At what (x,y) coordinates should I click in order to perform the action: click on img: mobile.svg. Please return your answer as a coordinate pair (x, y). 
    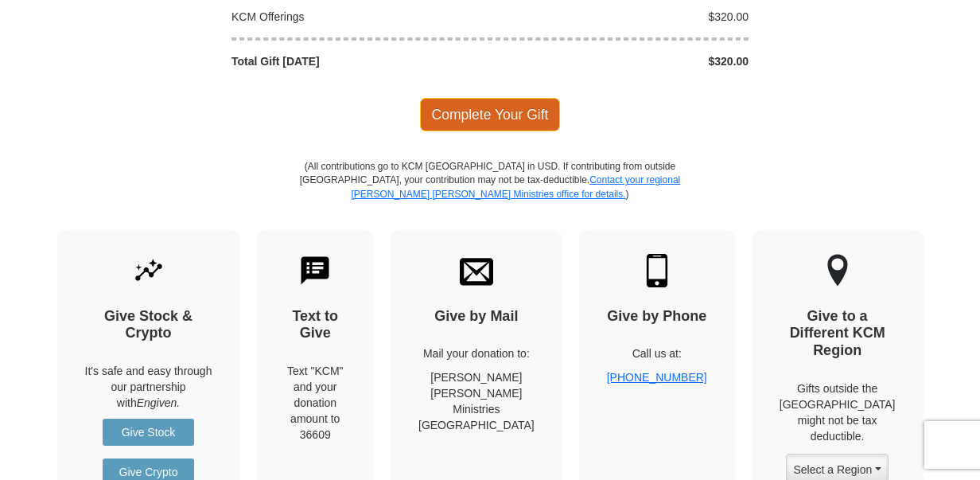
    Looking at the image, I should click on (657, 271).